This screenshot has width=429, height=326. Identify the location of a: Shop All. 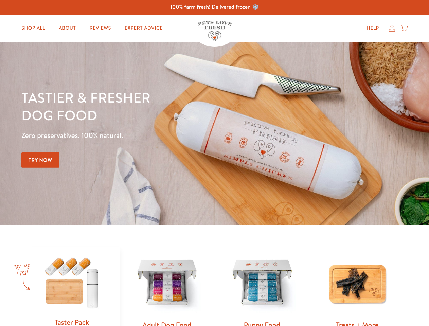
(33, 28).